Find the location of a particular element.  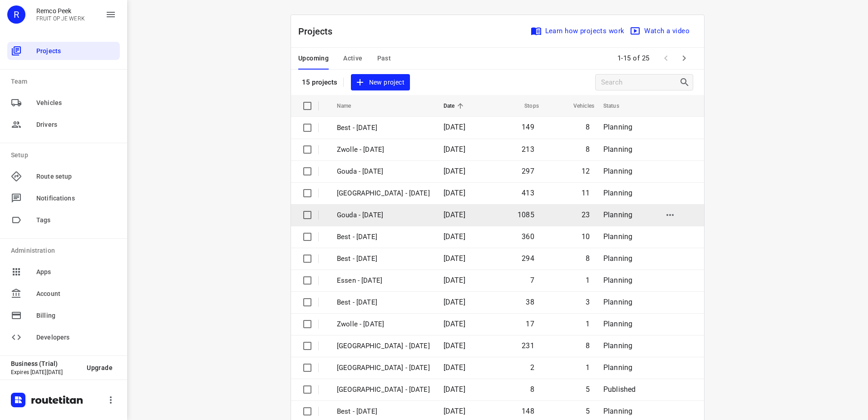

div: Developers is located at coordinates (64, 337).